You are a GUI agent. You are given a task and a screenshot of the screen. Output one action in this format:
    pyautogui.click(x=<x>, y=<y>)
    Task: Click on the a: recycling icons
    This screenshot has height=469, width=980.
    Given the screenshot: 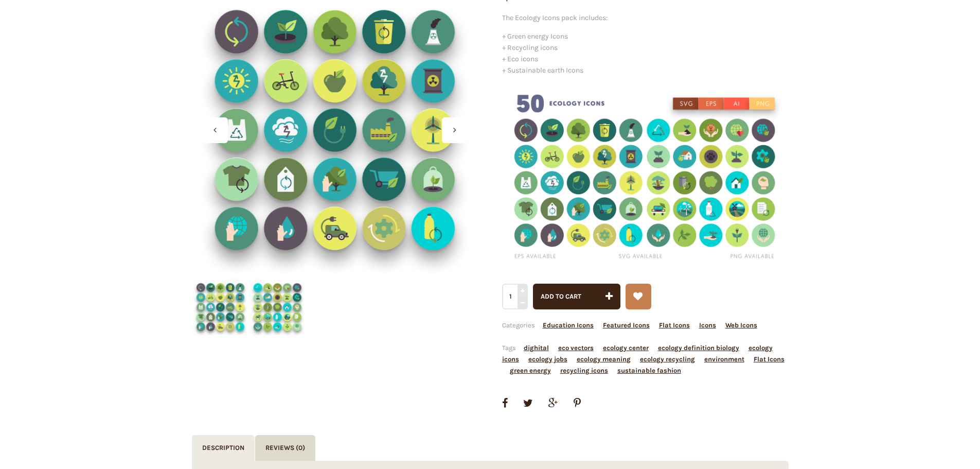 What is the action you would take?
    pyautogui.click(x=584, y=370)
    